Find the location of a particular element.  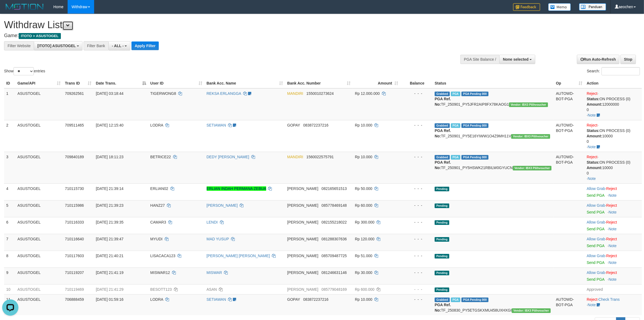

div: ON PROCESS (0) 10000 0 is located at coordinates (613, 168).